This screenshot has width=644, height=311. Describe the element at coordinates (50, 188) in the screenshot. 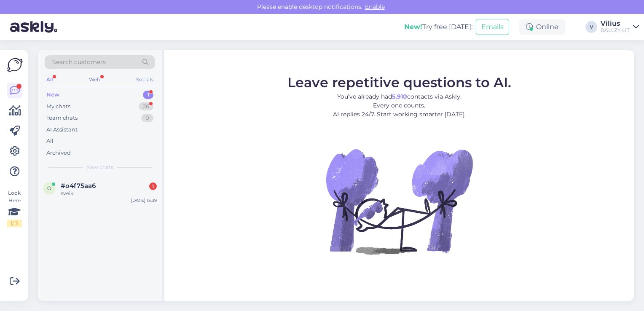

I see `span: o` at that location.